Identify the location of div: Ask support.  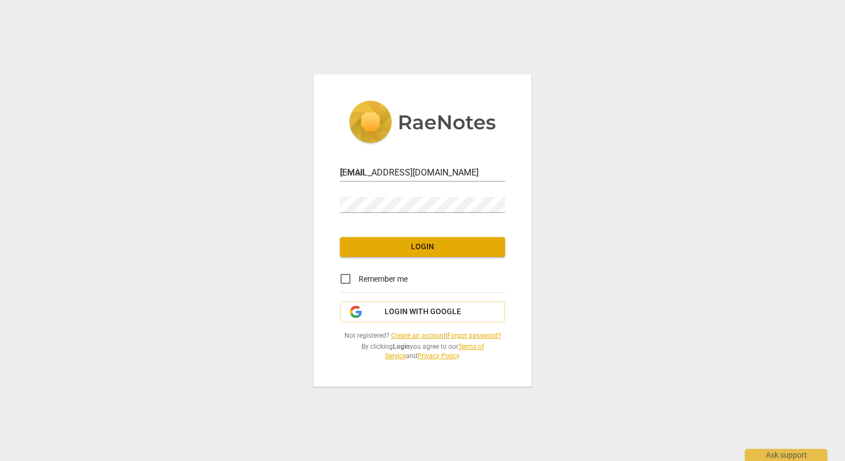
(786, 455).